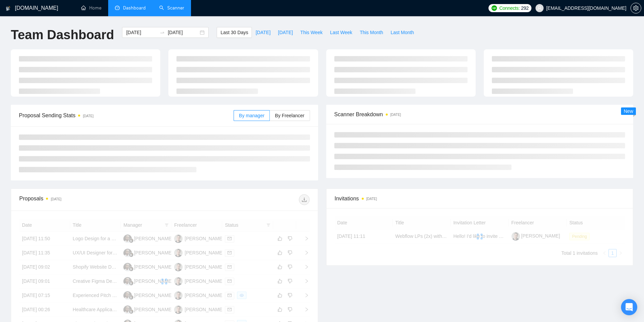  What do you see at coordinates (525, 8) in the screenshot?
I see `span: 292` at bounding box center [525, 8].